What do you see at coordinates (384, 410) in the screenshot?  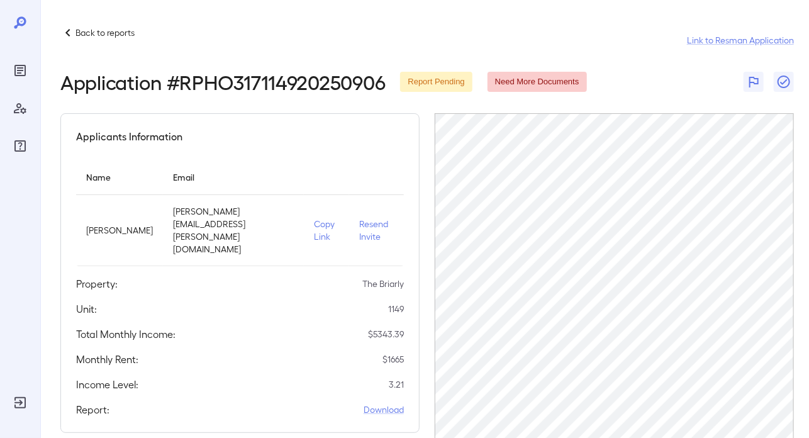 I see `a: Download` at bounding box center [384, 410].